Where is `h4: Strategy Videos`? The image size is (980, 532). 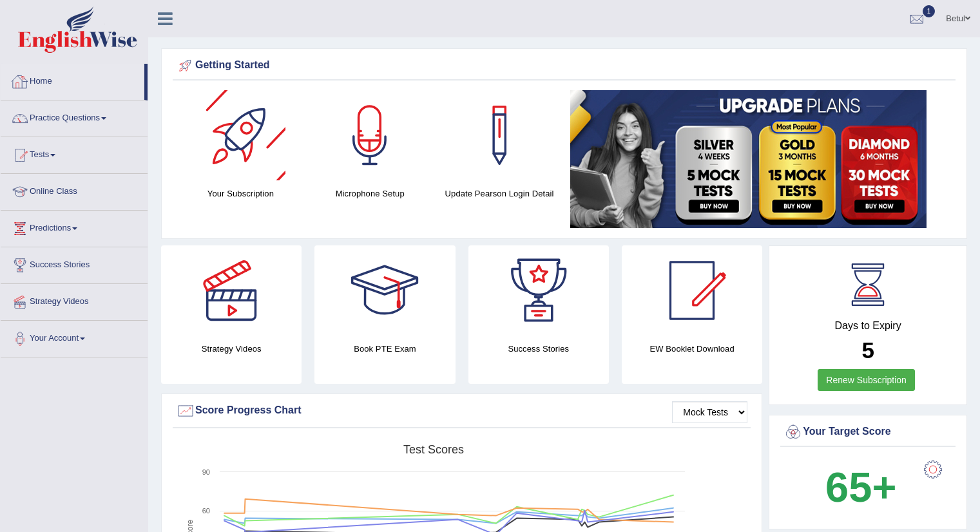
h4: Strategy Videos is located at coordinates (231, 349).